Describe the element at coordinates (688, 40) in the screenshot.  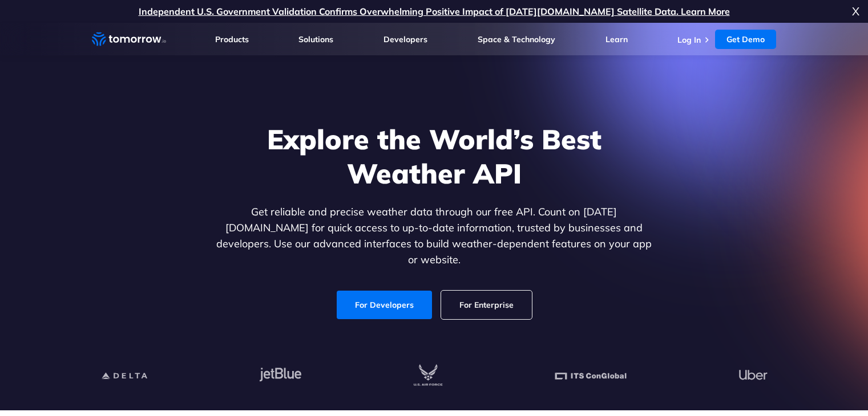
I see `a: Log In` at that location.